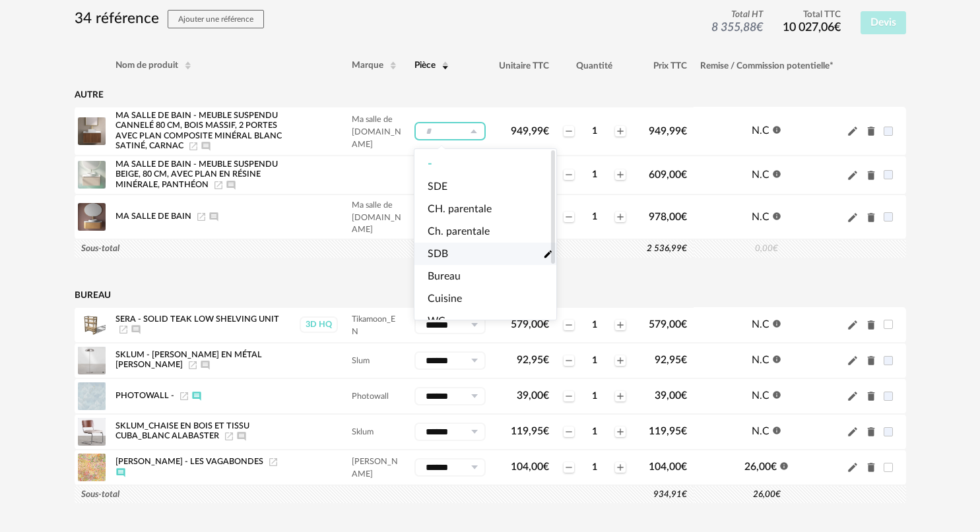 The width and height of the screenshot is (980, 532). I want to click on span: CH. parentale, so click(459, 209).